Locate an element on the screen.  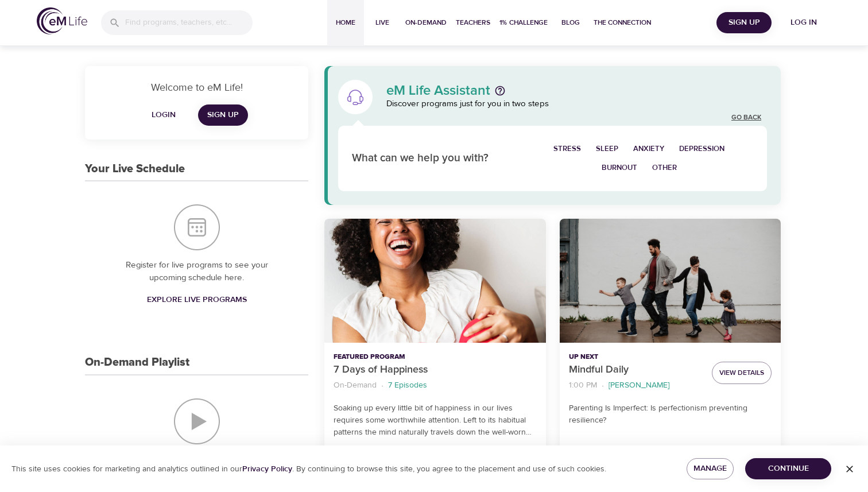
span: Other is located at coordinates (664, 167).